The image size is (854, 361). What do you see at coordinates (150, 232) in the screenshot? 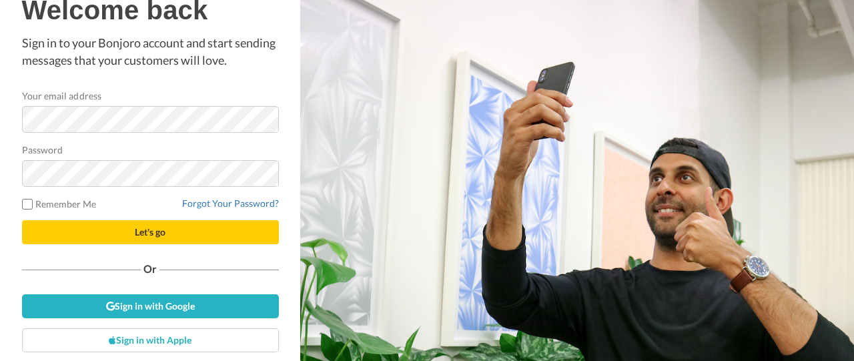
I see `button: Let's go` at bounding box center [150, 232].